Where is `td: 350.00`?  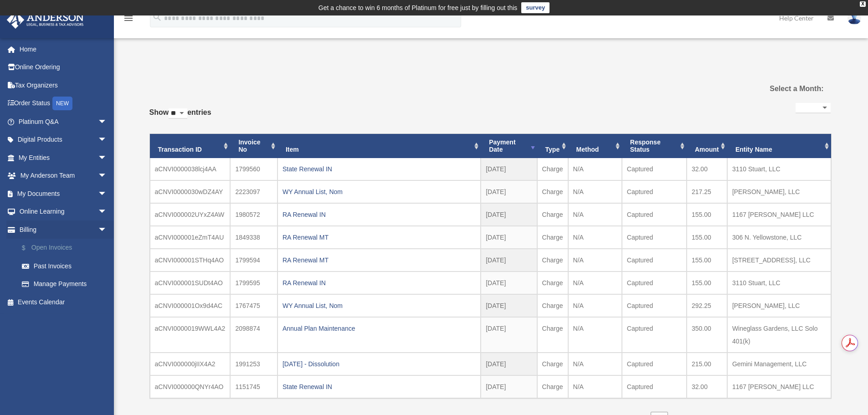
td: 350.00 is located at coordinates (706, 335).